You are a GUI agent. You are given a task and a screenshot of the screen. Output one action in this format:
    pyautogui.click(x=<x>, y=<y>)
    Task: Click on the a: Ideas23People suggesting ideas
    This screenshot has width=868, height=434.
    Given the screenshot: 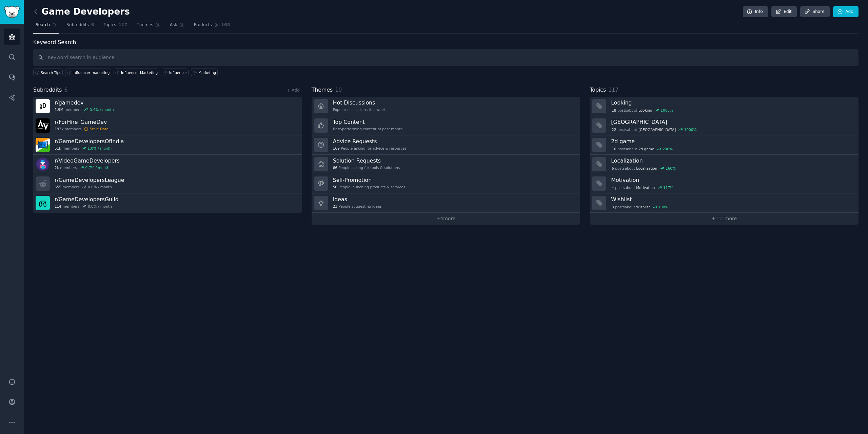 What is the action you would take?
    pyautogui.click(x=446, y=203)
    